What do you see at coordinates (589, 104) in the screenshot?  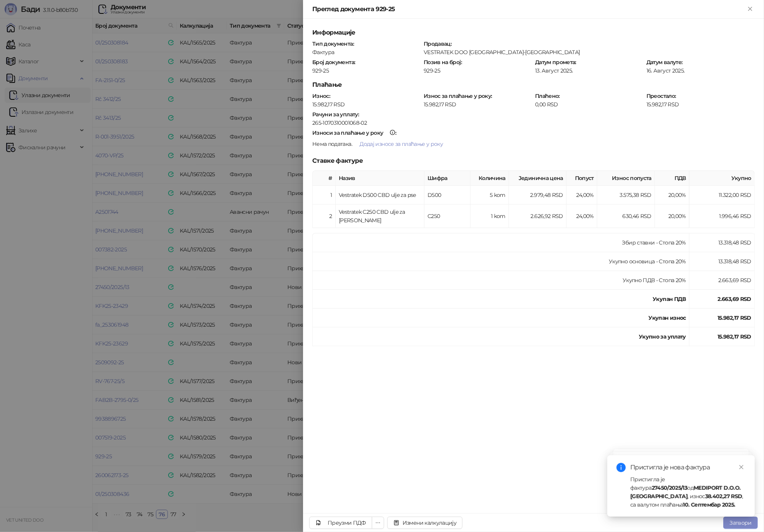 I see `div: 0,00 RSD` at bounding box center [589, 104].